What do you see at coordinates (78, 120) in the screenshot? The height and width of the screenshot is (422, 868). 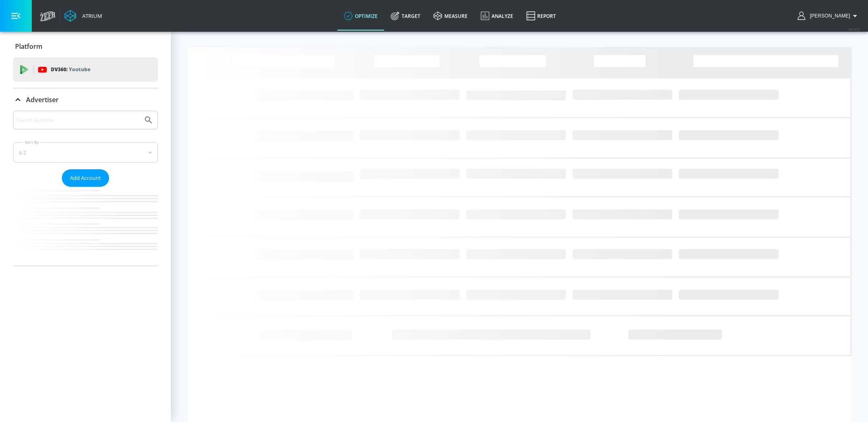 I see `input: Search by name` at bounding box center [78, 120].